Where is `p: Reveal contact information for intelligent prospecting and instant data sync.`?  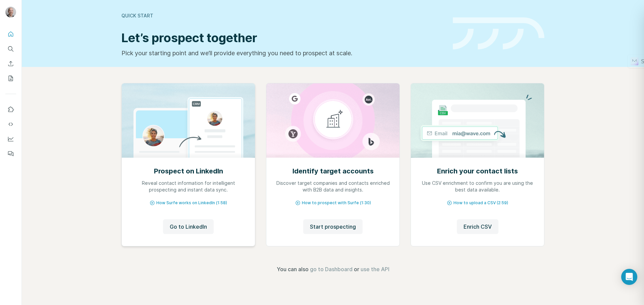 p: Reveal contact information for intelligent prospecting and instant data sync. is located at coordinates (188, 187).